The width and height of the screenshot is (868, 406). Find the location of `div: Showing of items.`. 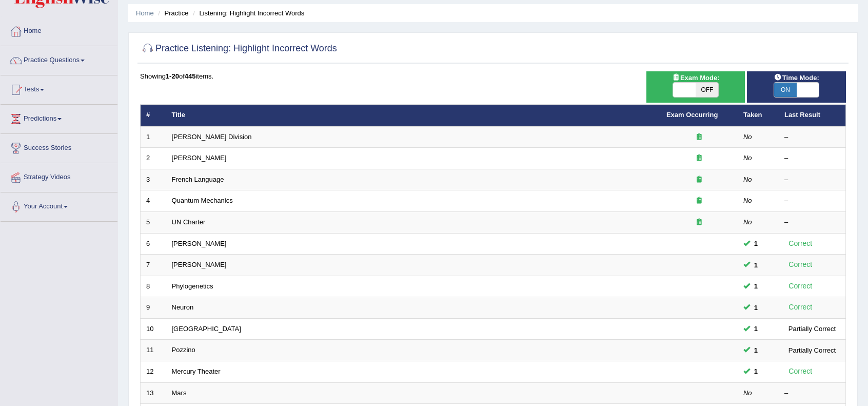

div: Showing of items. is located at coordinates (493, 76).